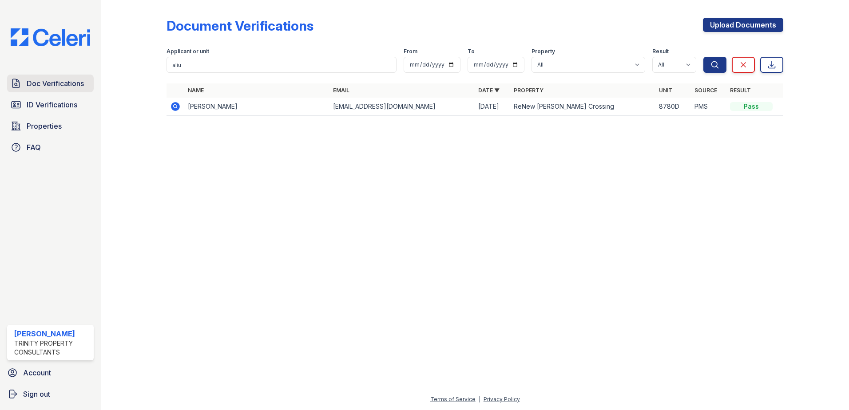 The height and width of the screenshot is (410, 849). What do you see at coordinates (50, 394) in the screenshot?
I see `a: Sign out` at bounding box center [50, 394].